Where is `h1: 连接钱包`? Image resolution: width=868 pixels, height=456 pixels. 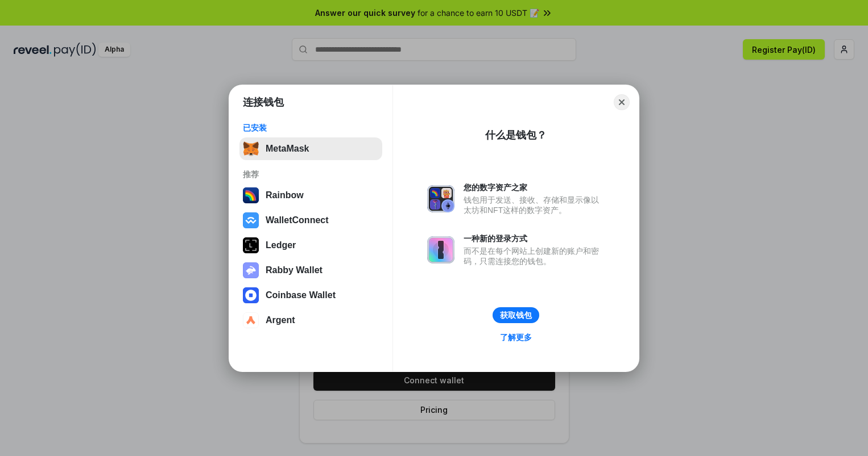 h1: 连接钱包 is located at coordinates (264, 102).